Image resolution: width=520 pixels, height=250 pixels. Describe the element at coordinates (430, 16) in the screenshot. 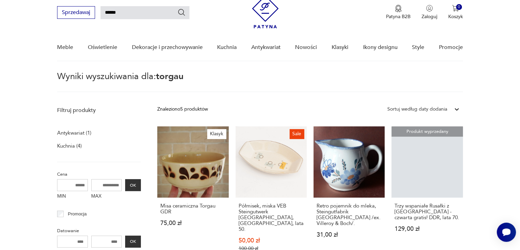

I see `p: Zaloguj` at that location.